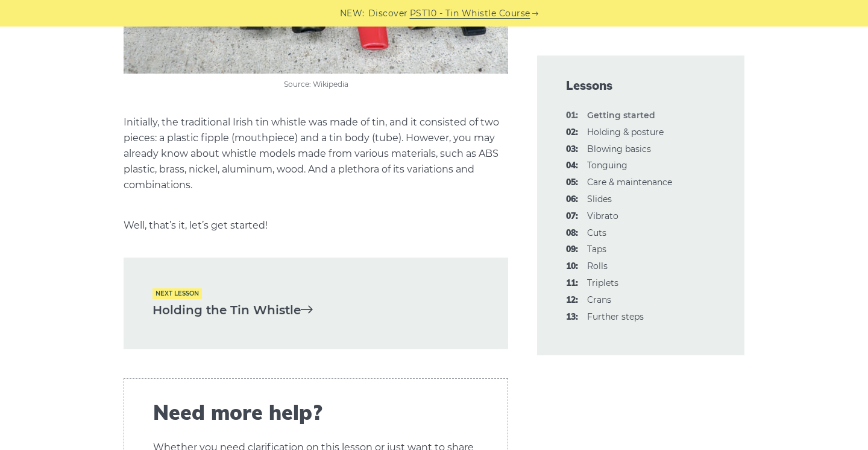  What do you see at coordinates (572, 217) in the screenshot?
I see `span: 07:` at bounding box center [572, 217].